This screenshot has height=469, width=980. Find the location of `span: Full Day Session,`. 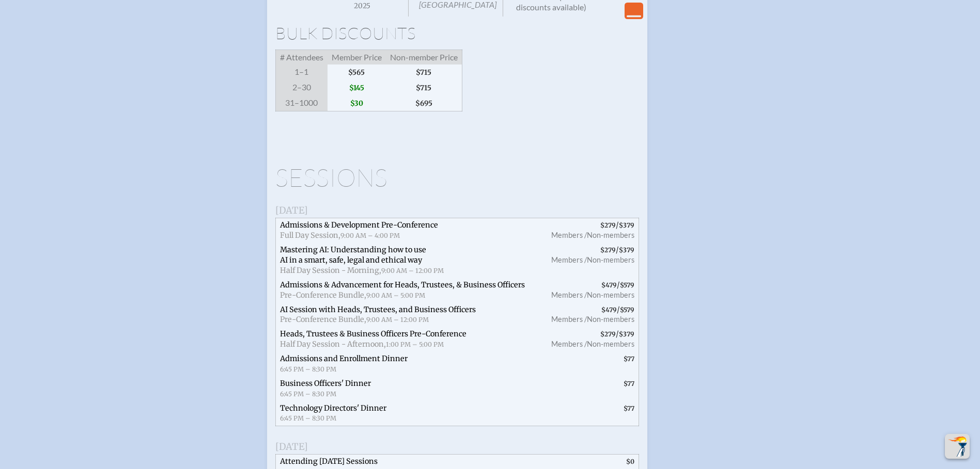

span: Full Day Session, is located at coordinates (310, 235).